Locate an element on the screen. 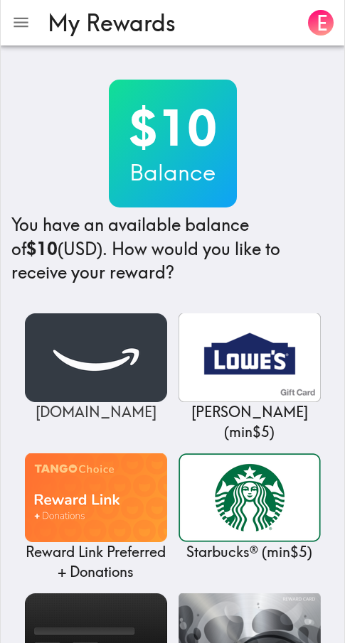 The image size is (345, 643). img: Starbucks® is located at coordinates (249, 497).